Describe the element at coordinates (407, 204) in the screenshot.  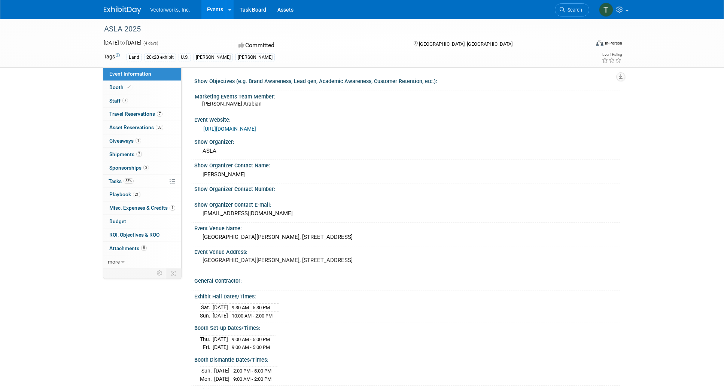
I see `div: Show Organizer Contact E-mail:` at that location.